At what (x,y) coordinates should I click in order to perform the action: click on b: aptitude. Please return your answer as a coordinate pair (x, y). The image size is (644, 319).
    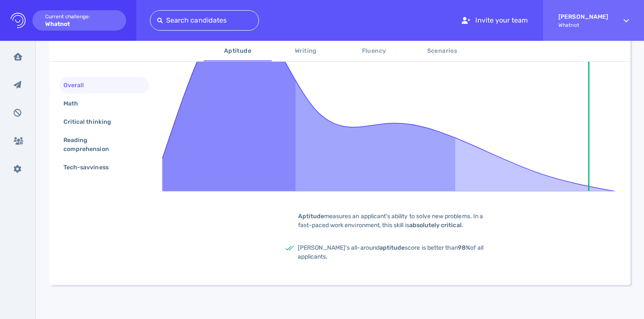
    Looking at the image, I should click on (392, 248).